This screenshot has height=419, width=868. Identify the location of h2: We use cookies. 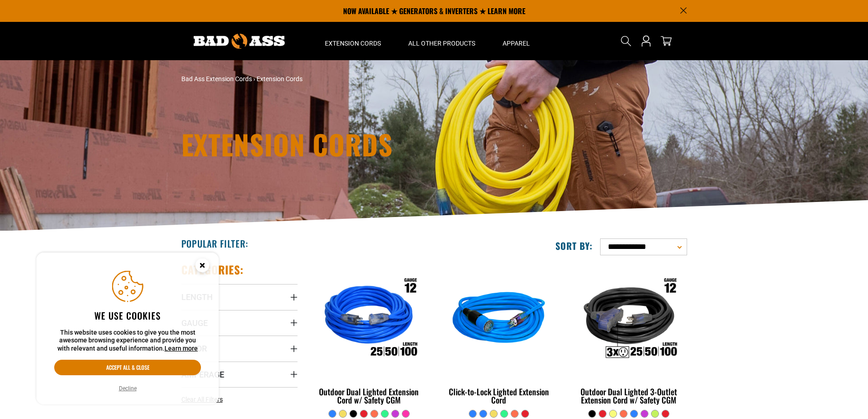
(127, 316).